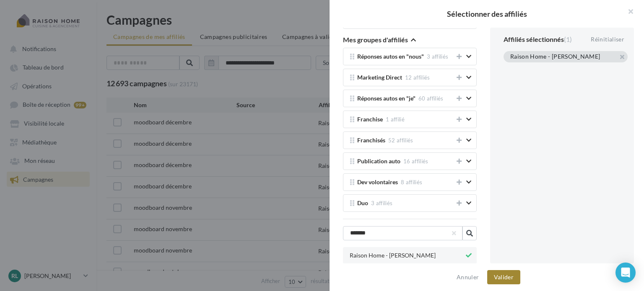 The width and height of the screenshot is (644, 291). What do you see at coordinates (376, 40) in the screenshot?
I see `span: Mes groupes d'affiliés` at bounding box center [376, 40].